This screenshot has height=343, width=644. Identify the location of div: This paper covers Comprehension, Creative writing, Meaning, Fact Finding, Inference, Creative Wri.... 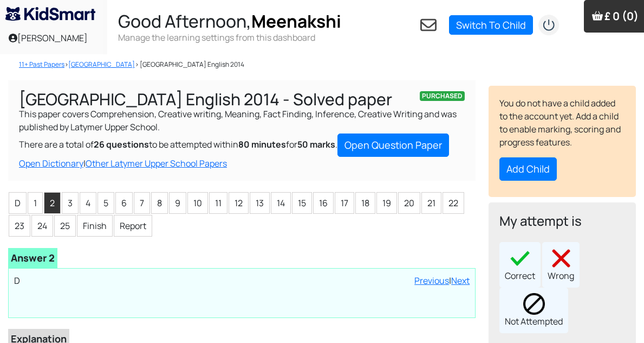
(242, 130).